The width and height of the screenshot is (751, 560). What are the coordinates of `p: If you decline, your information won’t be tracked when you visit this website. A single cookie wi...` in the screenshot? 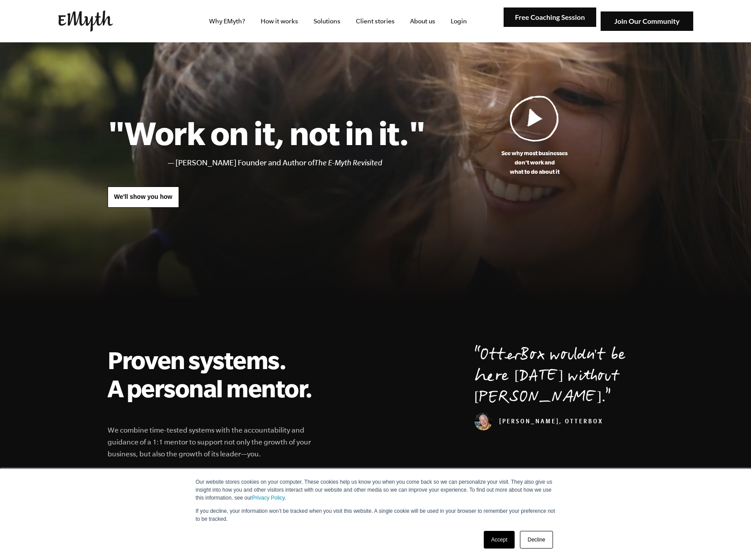 It's located at (376, 515).